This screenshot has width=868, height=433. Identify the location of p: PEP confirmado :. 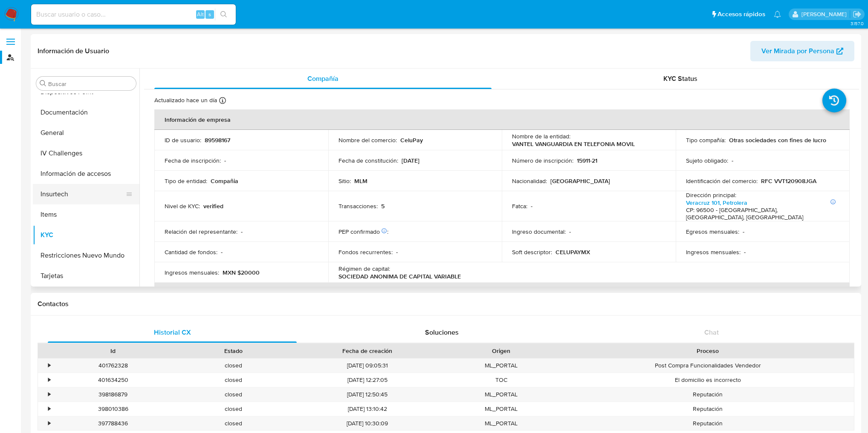
(363, 232).